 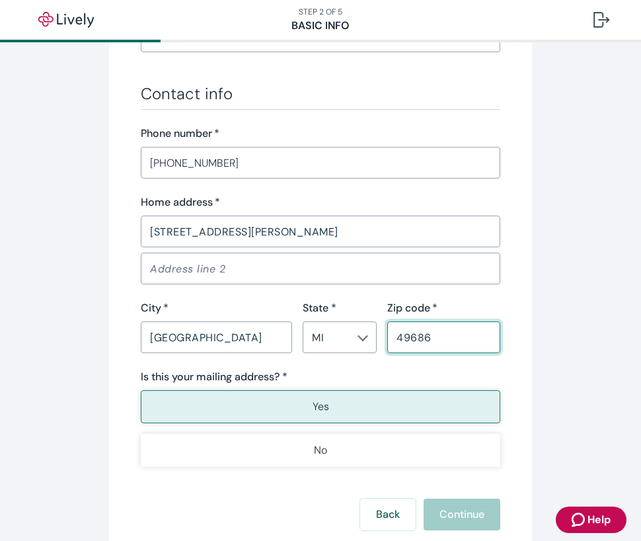 I want to click on label: Is this your mailing address? *, so click(x=214, y=377).